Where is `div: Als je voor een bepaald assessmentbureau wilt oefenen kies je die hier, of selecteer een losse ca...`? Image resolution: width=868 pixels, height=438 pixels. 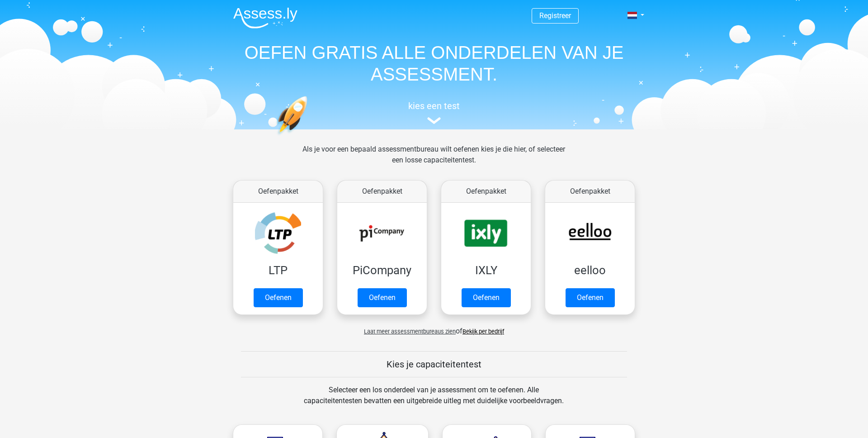
div: Als je voor een bepaald assessmentbureau wilt oefenen kies je die hier, of selecteer een losse ca... is located at coordinates (433, 160).